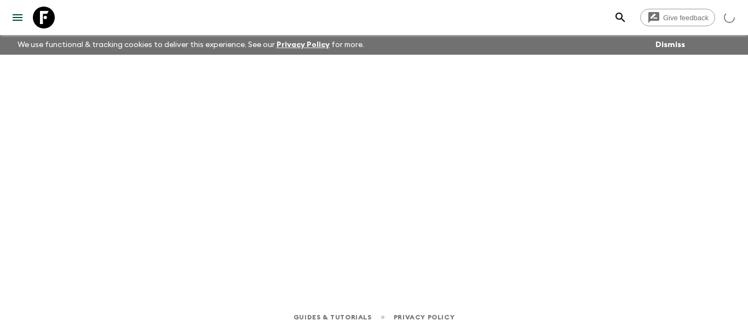 The width and height of the screenshot is (748, 332). What do you see at coordinates (686, 18) in the screenshot?
I see `span: Give feedback` at bounding box center [686, 18].